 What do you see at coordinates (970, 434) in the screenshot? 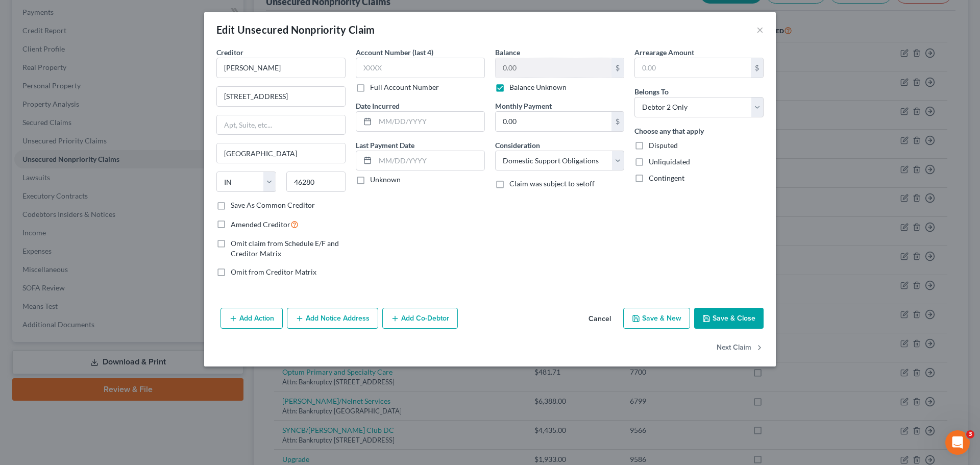
I see `span: 3` at bounding box center [970, 434].